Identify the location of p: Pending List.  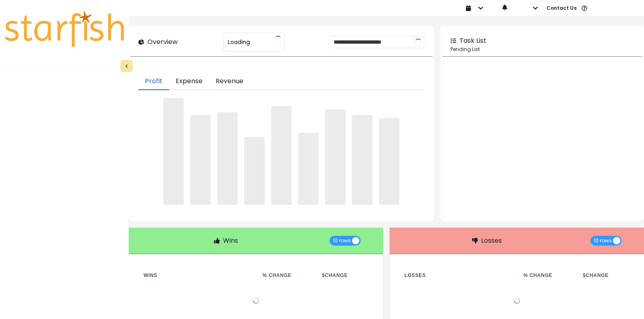
(542, 49).